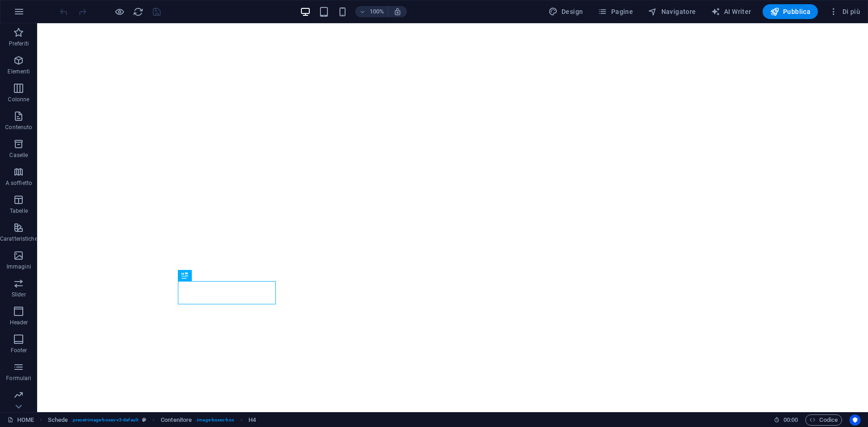 This screenshot has height=427, width=868. What do you see at coordinates (18, 127) in the screenshot?
I see `p: Contenuto` at bounding box center [18, 127].